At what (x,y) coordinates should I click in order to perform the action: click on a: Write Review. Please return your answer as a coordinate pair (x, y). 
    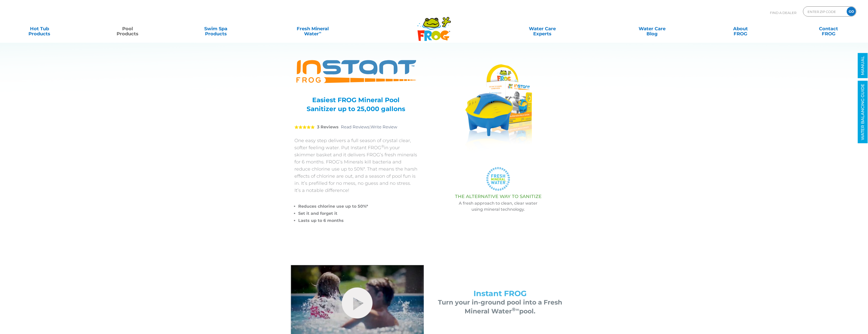
    Looking at the image, I should click on (383, 127).